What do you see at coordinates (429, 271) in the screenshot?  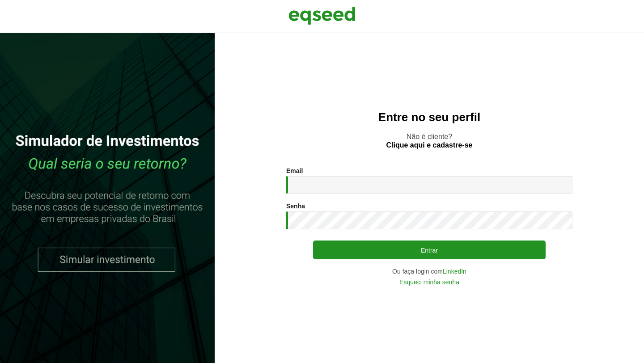 I see `div: Ou faça login com` at bounding box center [429, 271].